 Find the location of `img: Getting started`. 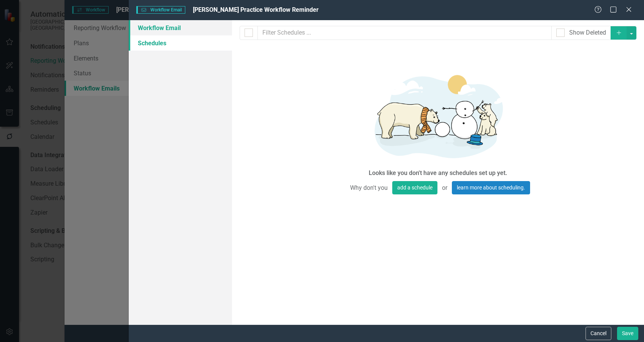

img: Getting started is located at coordinates (438, 115).